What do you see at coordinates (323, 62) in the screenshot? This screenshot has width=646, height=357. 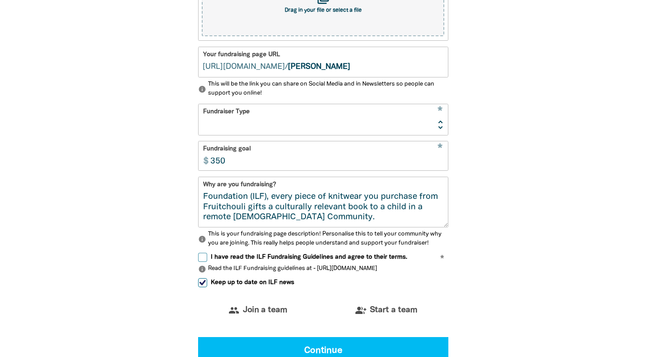 I see `div: fundraising.ilf.org.au/angela-atkinson` at bounding box center [323, 62].